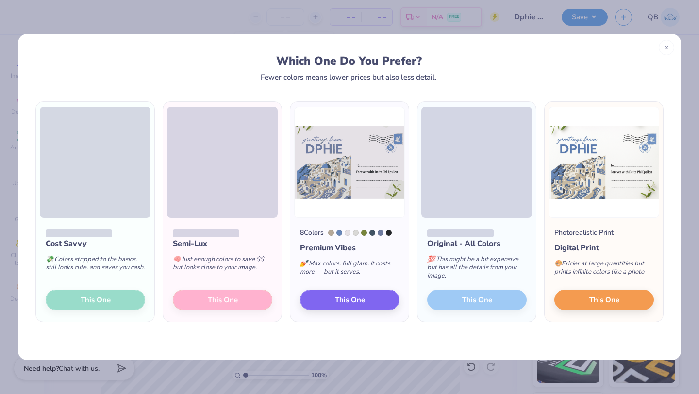 This screenshot has width=699, height=394. I want to click on img: Photorealistic preview, so click(604, 162).